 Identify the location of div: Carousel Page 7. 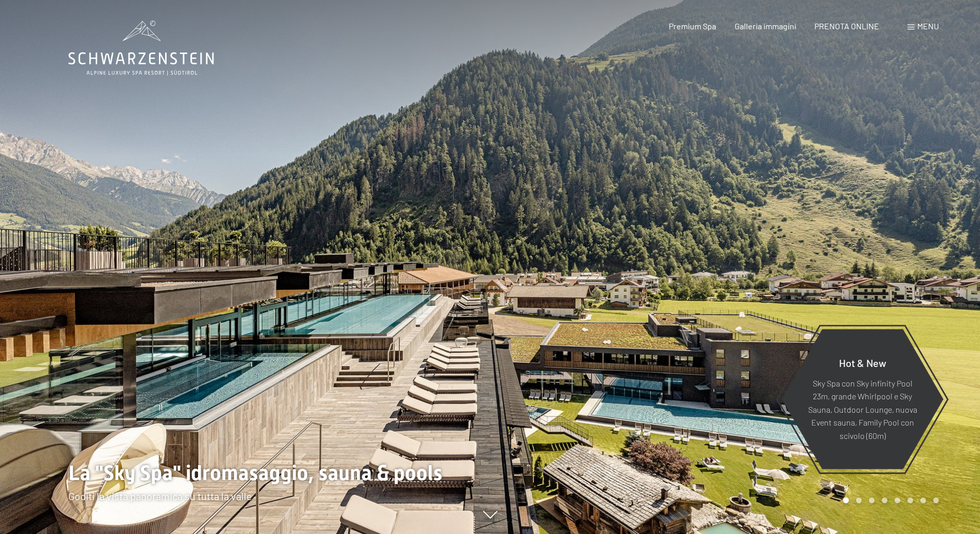
(922, 500).